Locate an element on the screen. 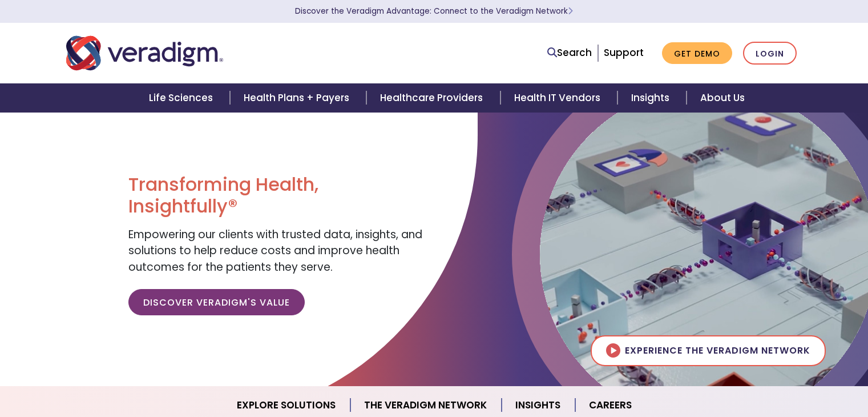  a: Healthcare Providers is located at coordinates (433, 98).